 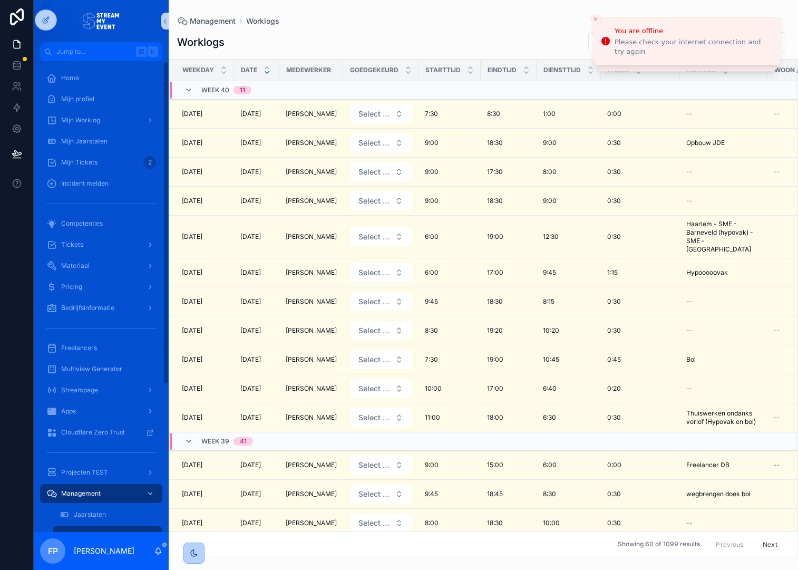 I want to click on span: 10:00, so click(x=551, y=523).